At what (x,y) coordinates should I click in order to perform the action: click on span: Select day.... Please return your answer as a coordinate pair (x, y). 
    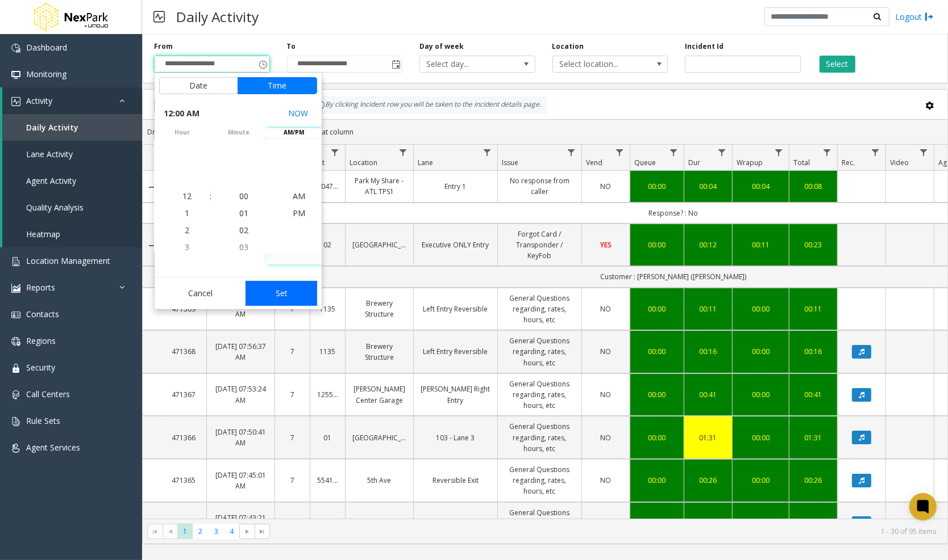
    Looking at the image, I should click on (465, 64).